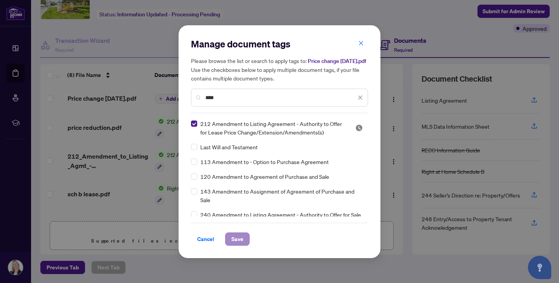  I want to click on img: status, so click(359, 128).